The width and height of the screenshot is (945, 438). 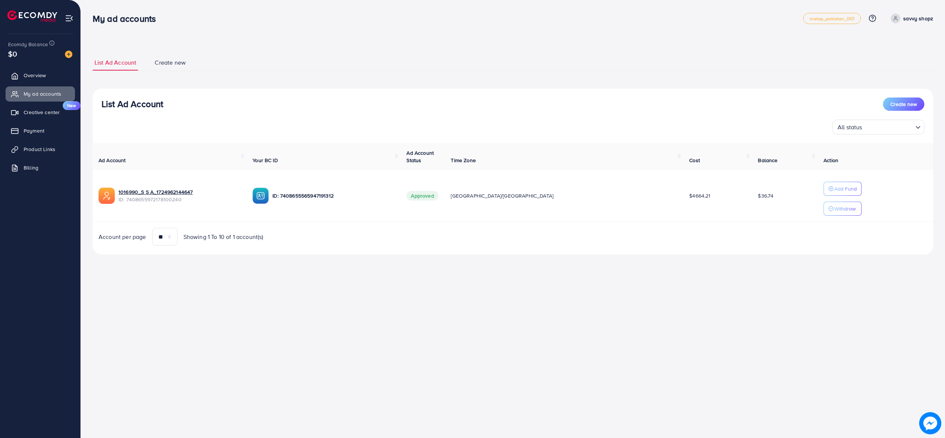 What do you see at coordinates (122, 237) in the screenshot?
I see `span: Account per page` at bounding box center [122, 237].